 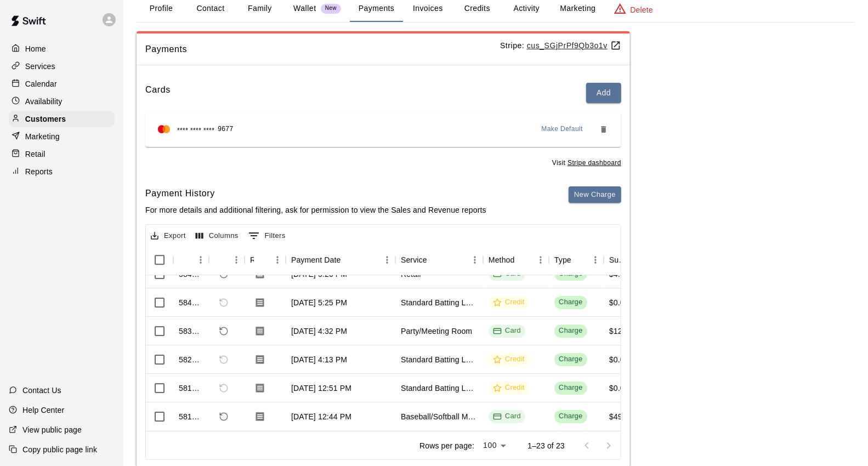 I want to click on div: Reports, so click(x=61, y=172).